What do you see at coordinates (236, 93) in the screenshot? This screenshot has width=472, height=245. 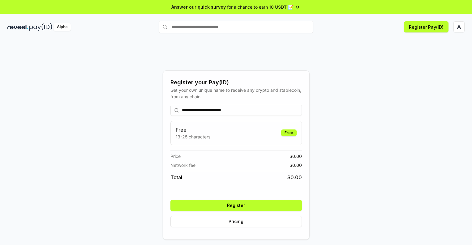 I see `div: Get your own unique name to receive any crypto and stablecoin, from any chain` at bounding box center [236, 93].